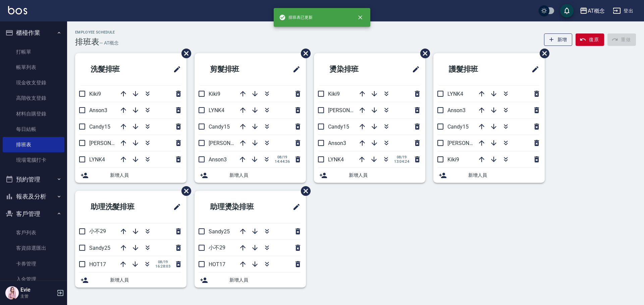  Describe the element at coordinates (33, 233) in the screenshot. I see `a: 客戶列表` at that location.